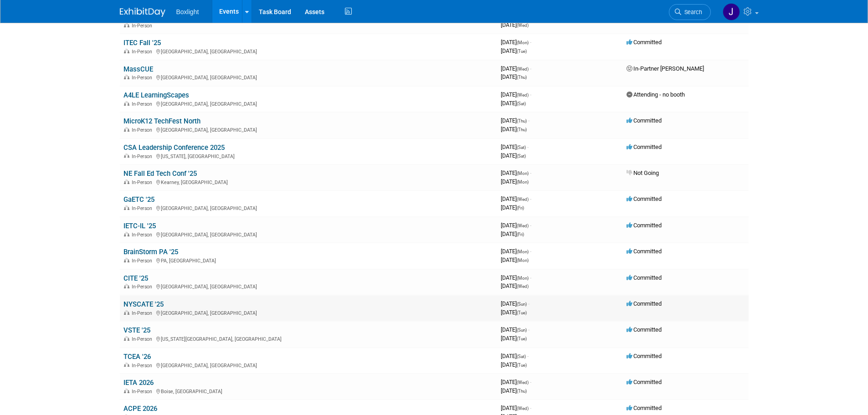 Image resolution: width=868 pixels, height=415 pixels. What do you see at coordinates (160, 174) in the screenshot?
I see `a: NE Fall Ed Tech Conf '25` at bounding box center [160, 174].